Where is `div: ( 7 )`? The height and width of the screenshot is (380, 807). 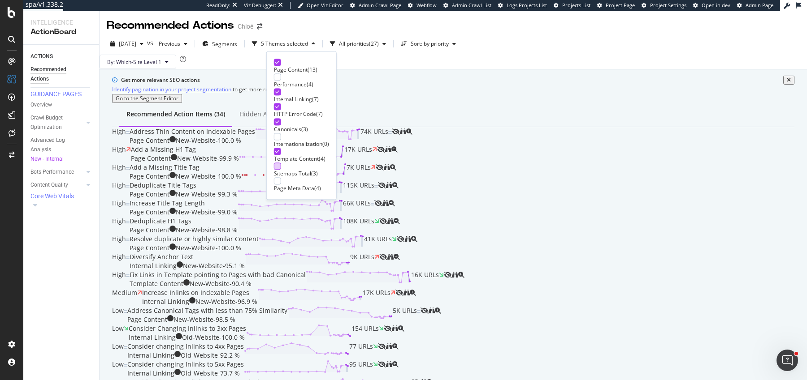
div: ( 7 ) is located at coordinates (315, 99).